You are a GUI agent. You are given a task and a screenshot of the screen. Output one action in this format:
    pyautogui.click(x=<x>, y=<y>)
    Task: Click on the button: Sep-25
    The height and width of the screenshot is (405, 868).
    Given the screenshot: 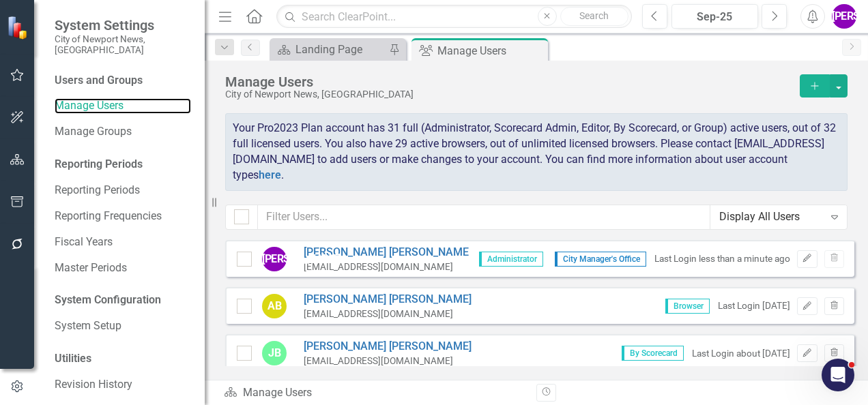 What is the action you would take?
    pyautogui.click(x=714, y=16)
    